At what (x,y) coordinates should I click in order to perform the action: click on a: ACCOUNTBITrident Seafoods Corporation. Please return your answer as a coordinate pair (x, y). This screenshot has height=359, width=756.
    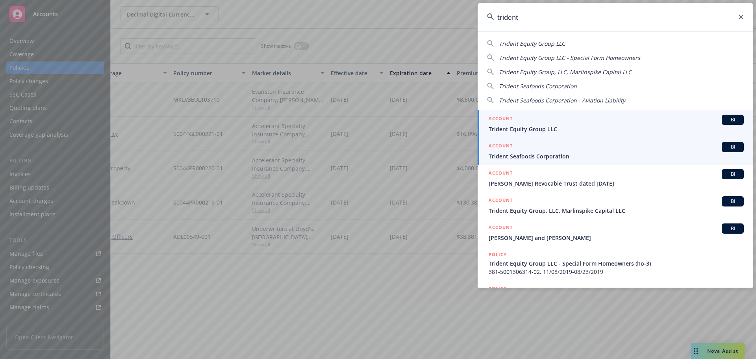
    Looking at the image, I should click on (615, 151).